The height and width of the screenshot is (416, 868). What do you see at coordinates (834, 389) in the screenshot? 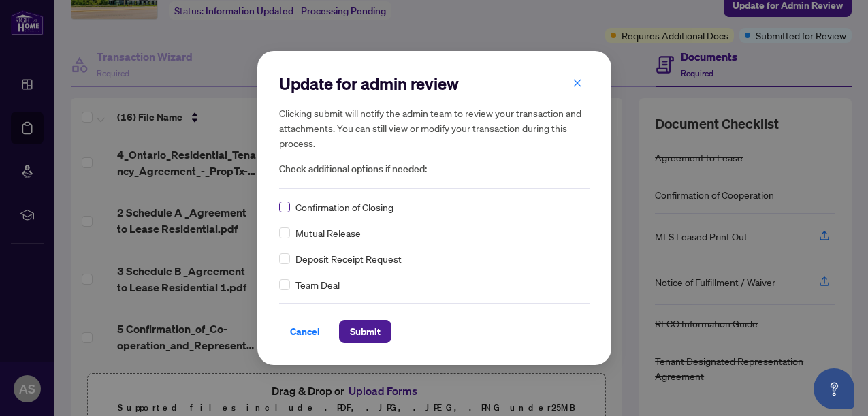
I see `button: Open asap` at bounding box center [834, 389].